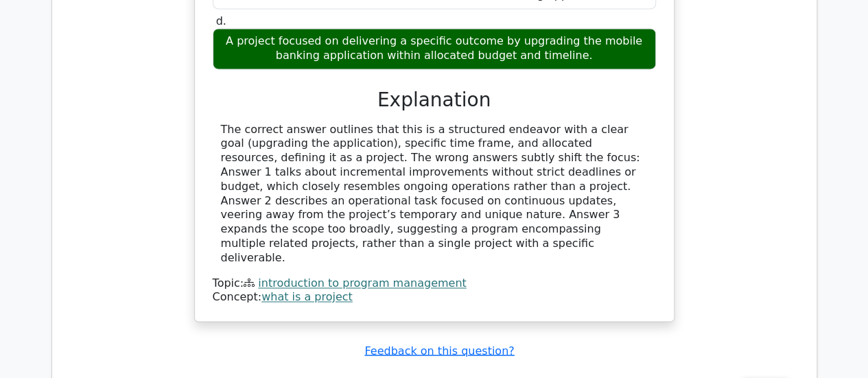 This screenshot has height=378, width=868. Describe the element at coordinates (439, 350) in the screenshot. I see `u: Feedback on this question?` at that location.